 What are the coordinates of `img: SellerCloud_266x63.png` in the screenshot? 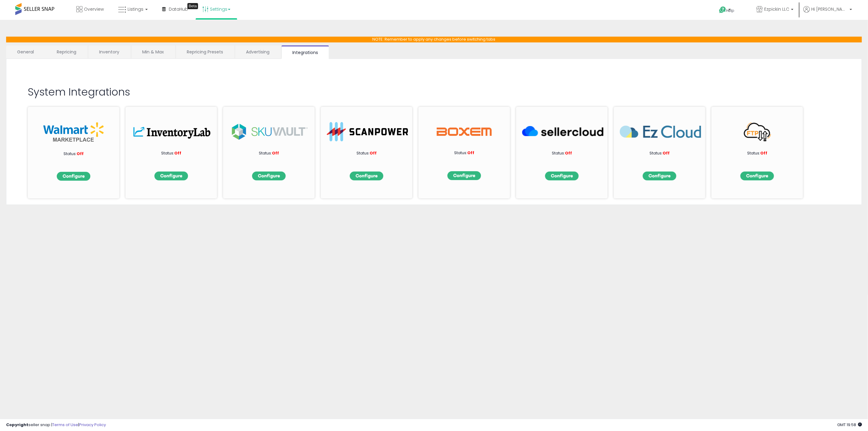 It's located at (563, 132).